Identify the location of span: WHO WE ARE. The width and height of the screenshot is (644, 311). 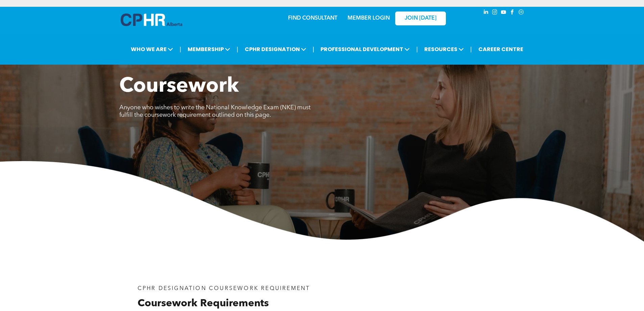
(152, 49).